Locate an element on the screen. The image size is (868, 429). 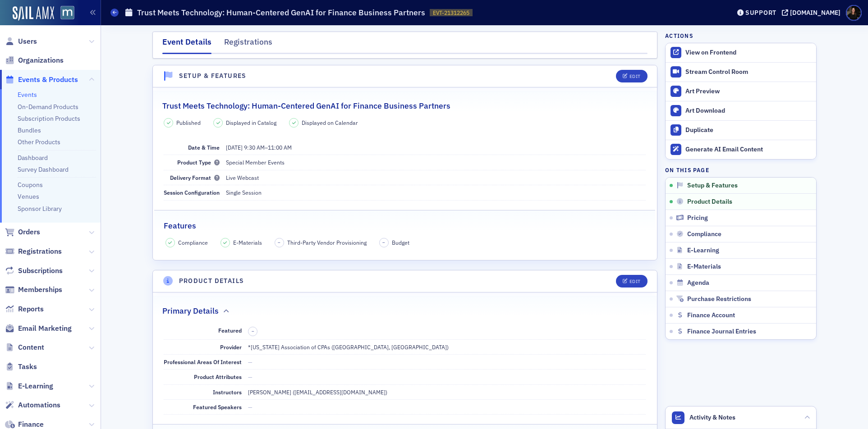
a: Memberships is located at coordinates (34, 290).